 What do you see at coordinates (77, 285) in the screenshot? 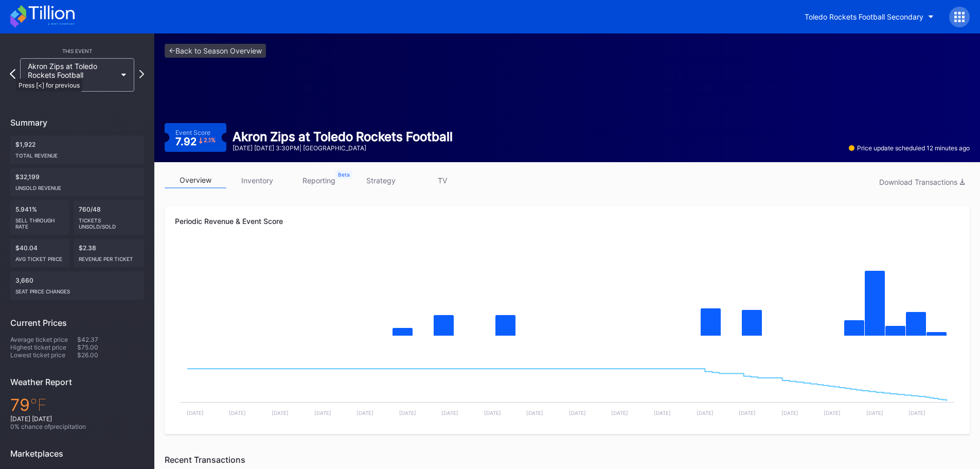
I see `div: 3,660` at bounding box center [77, 285].